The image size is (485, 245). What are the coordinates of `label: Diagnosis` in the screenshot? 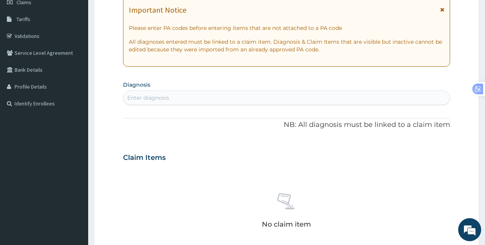 It's located at (136, 85).